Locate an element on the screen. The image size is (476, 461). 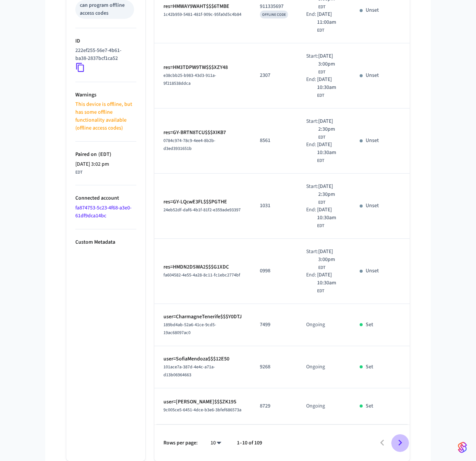
span: 24eb52df-daf6-4b1f-81f2-e359ade93397 is located at coordinates (202, 210).